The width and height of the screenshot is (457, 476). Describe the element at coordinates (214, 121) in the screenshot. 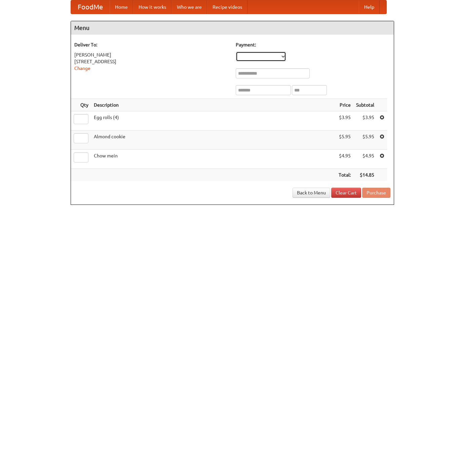

I see `td: Egg rolls (4)` at that location.